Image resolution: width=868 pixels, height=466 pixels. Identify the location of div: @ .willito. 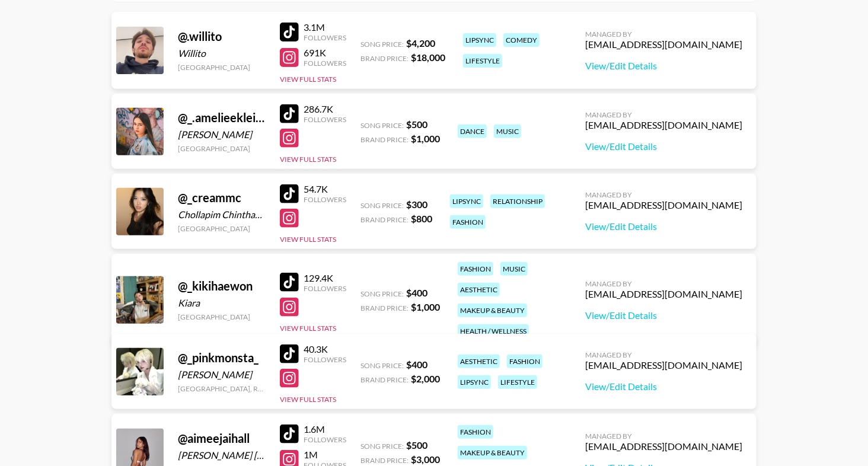
(222, 36).